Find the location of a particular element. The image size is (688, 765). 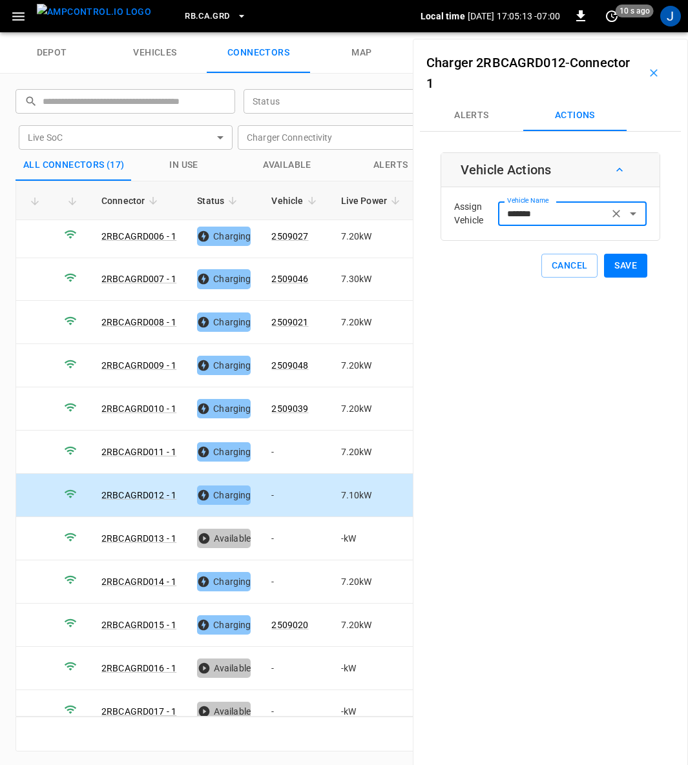

td: 7.10 kW is located at coordinates (373, 495).